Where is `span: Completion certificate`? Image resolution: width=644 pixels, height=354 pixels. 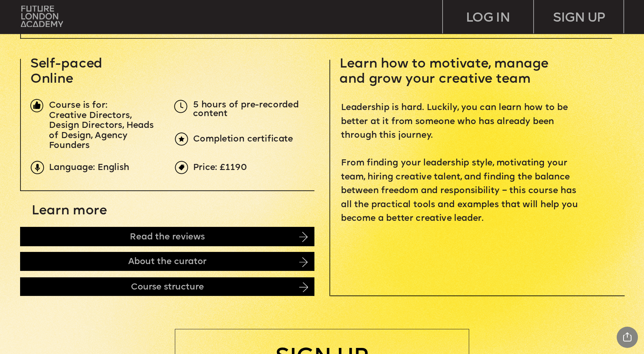
span: Completion certificate is located at coordinates (243, 139).